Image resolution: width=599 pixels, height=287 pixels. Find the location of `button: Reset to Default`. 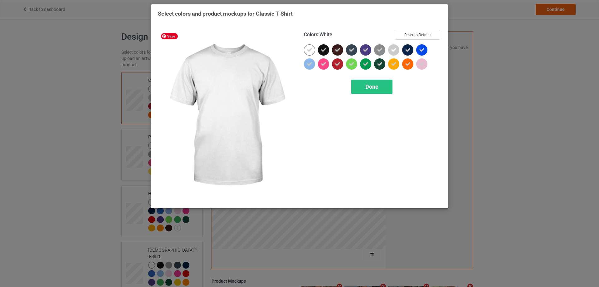

button: Reset to Default is located at coordinates (418, 35).